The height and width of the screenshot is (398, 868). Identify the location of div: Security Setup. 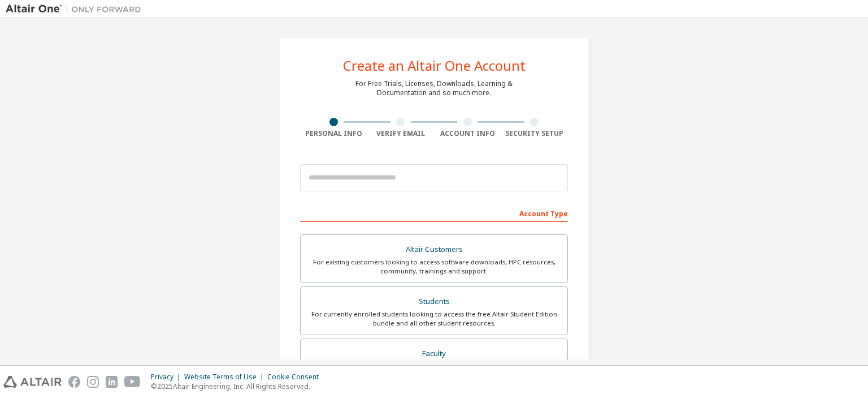
(535, 134).